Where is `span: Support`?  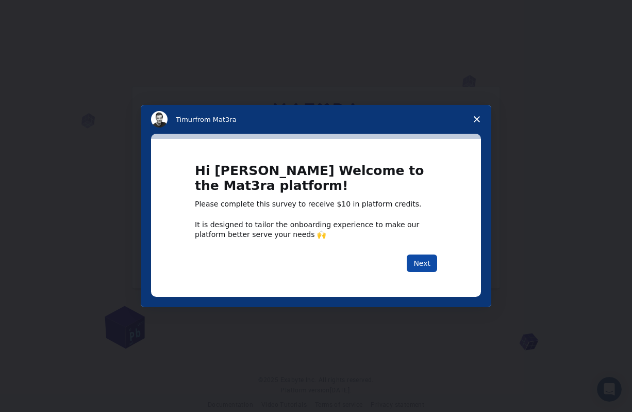 span: Support is located at coordinates (40, 12).